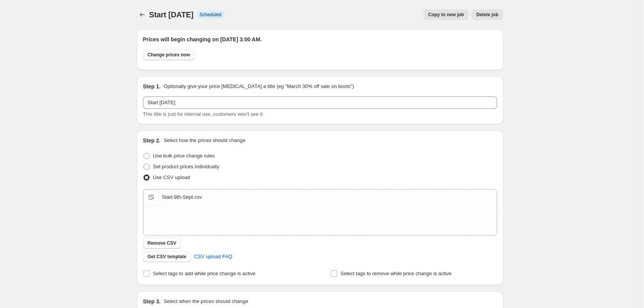 This screenshot has height=308, width=644. What do you see at coordinates (204, 273) in the screenshot?
I see `span: Select tags to add while price change is active` at bounding box center [204, 273].